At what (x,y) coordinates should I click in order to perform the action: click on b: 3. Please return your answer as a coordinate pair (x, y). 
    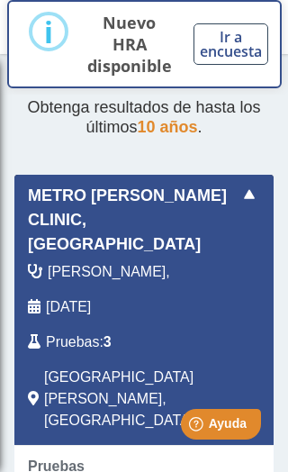
    Looking at the image, I should click on (107, 341).